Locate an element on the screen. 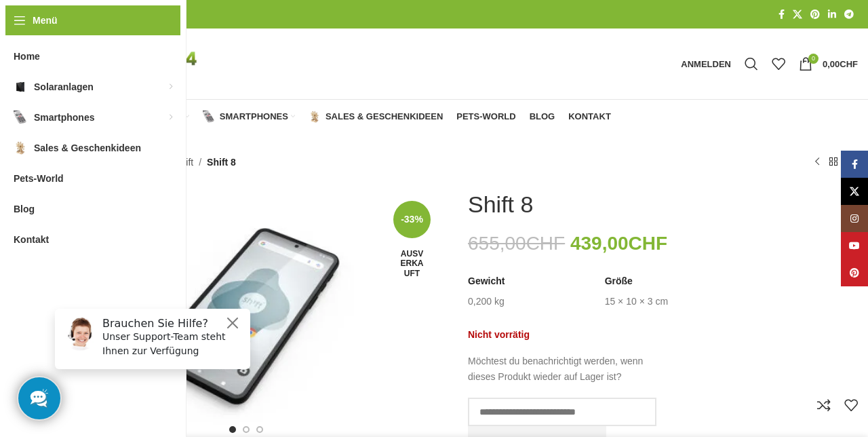  a: Suche is located at coordinates (751, 64).